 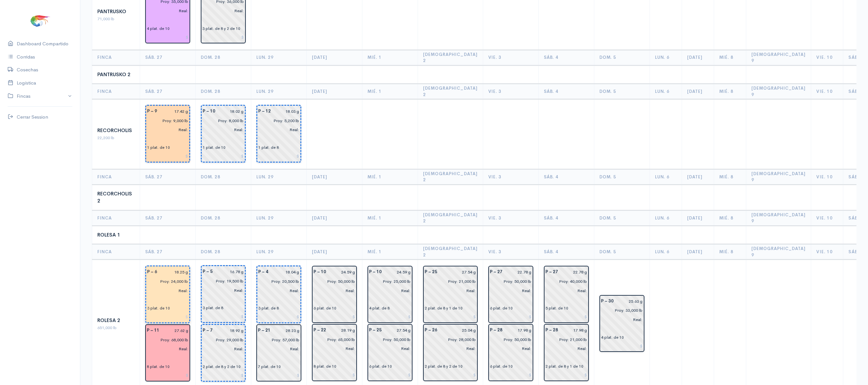 What do you see at coordinates (264, 331) in the screenshot?
I see `div: P – 21` at bounding box center [264, 331].